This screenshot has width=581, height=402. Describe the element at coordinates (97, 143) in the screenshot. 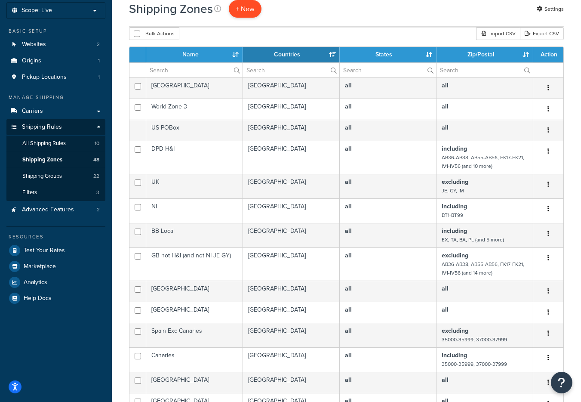

I see `span: 10` at that location.